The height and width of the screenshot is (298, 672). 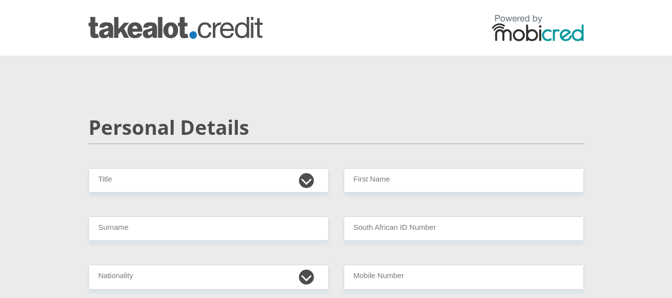 I want to click on input: First Name, so click(x=463, y=180).